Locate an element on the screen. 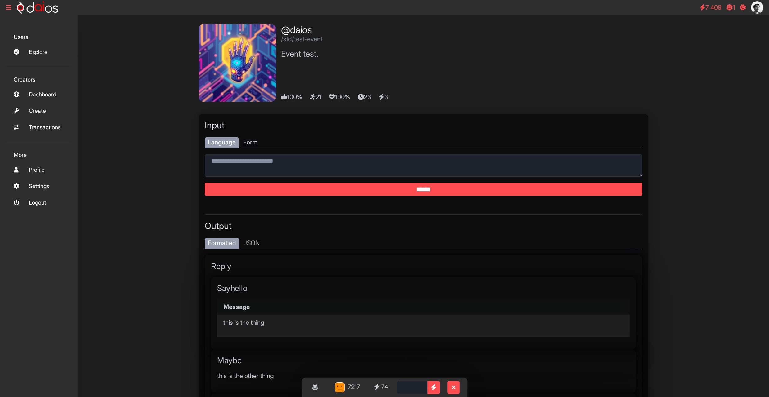  h2: Input is located at coordinates (423, 126).